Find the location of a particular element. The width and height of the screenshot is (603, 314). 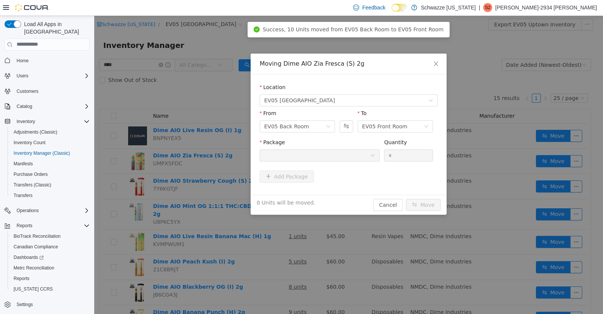

a: Dashboards is located at coordinates (50, 257).